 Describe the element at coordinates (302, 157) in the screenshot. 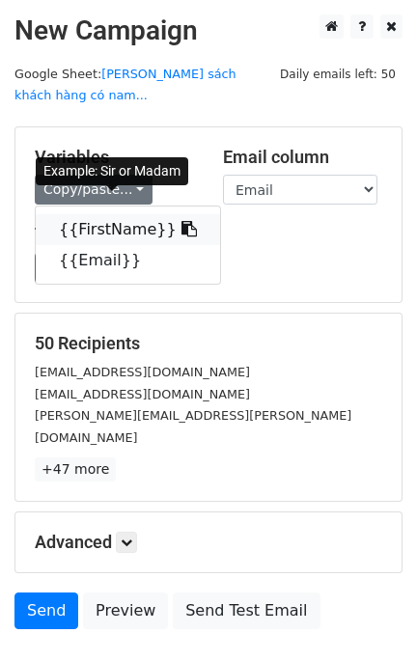

I see `h5: Email column` at that location.